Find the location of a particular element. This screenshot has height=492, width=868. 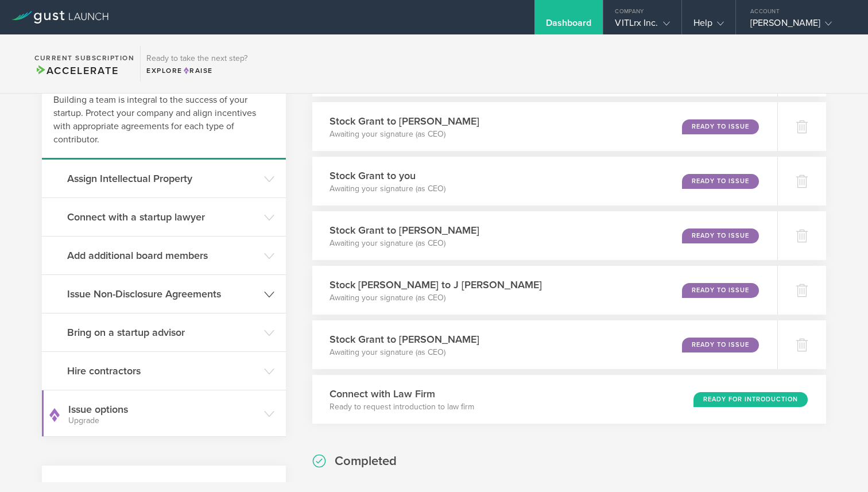

div: Ready for Introduction is located at coordinates (750, 400).